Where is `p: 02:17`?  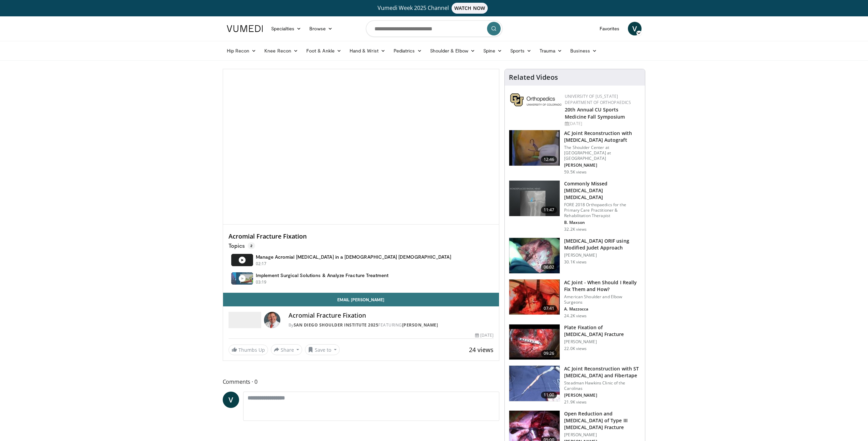 p: 02:17 is located at coordinates (261, 264).